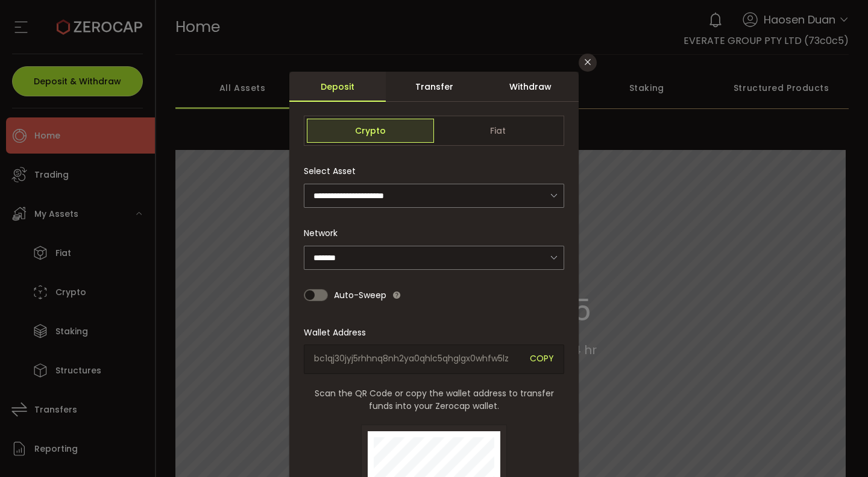  What do you see at coordinates (531, 87) in the screenshot?
I see `div: Withdraw` at bounding box center [531, 87].